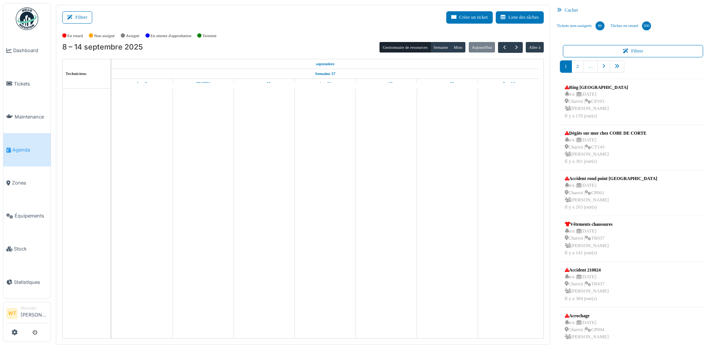 The image size is (717, 345). What do you see at coordinates (31, 249) in the screenshot?
I see `span: Stock` at bounding box center [31, 249].